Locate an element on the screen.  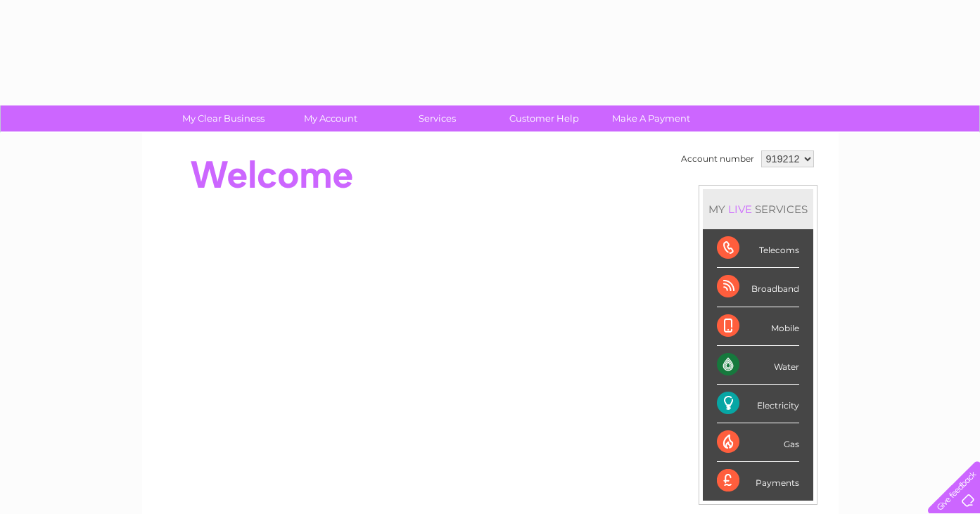
a: Customer Help is located at coordinates (544, 118).